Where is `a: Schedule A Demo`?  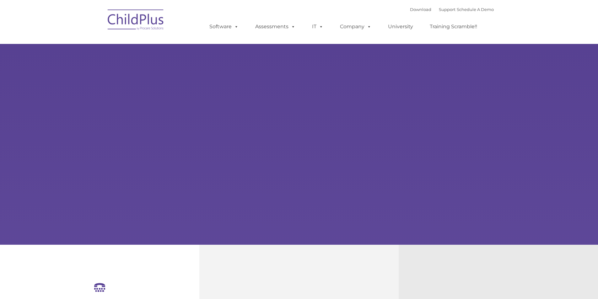
a: Schedule A Demo is located at coordinates (475, 9).